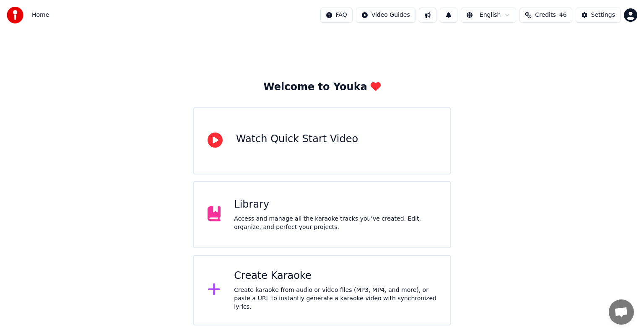 This screenshot has height=333, width=644. Describe the element at coordinates (337, 15) in the screenshot. I see `button: FAQ` at that location.